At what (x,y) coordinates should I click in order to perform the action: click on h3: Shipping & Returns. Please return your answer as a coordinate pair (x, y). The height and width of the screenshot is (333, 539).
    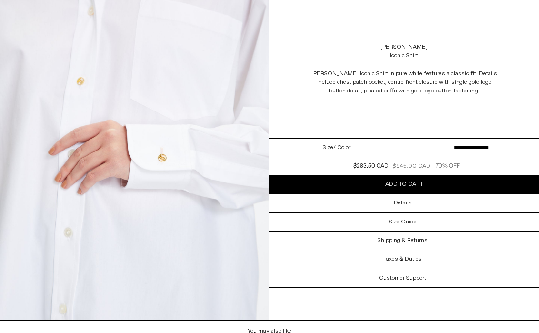
    Looking at the image, I should click on (402, 240).